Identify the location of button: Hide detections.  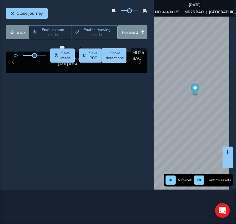
(114, 56).